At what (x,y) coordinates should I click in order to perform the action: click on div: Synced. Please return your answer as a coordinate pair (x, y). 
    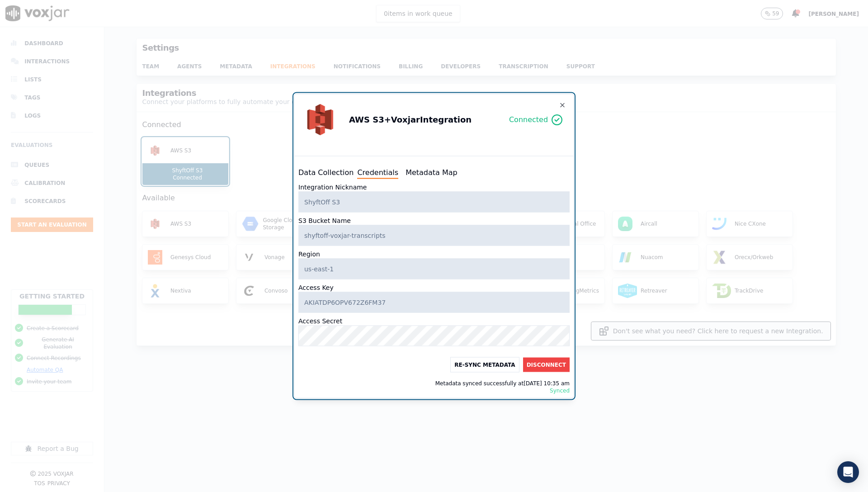
    Looking at the image, I should click on (560, 390).